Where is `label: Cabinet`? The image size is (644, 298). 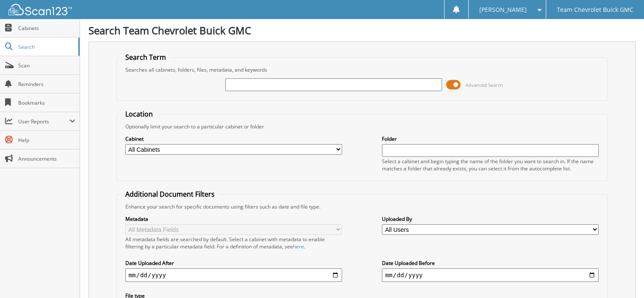
label: Cabinet is located at coordinates (234, 139).